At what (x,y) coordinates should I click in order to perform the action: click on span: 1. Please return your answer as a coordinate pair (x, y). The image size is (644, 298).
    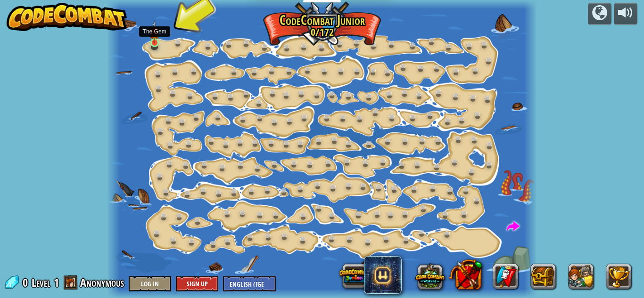
    Looking at the image, I should click on (56, 282).